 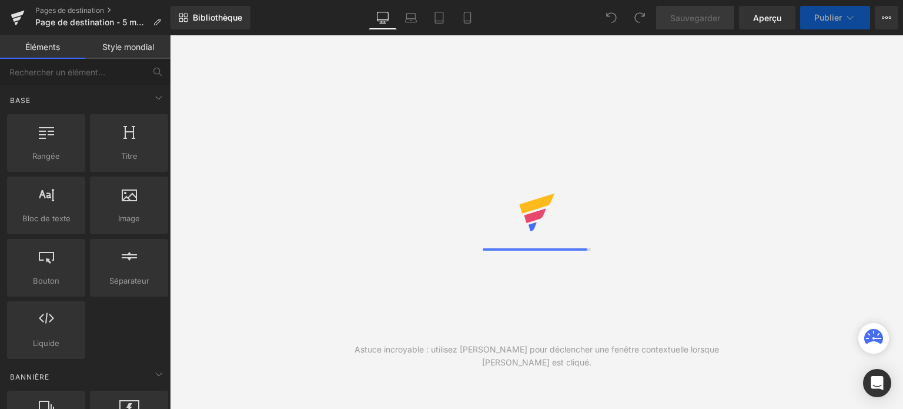 I want to click on div: Open Intercom Messenger, so click(x=878, y=383).